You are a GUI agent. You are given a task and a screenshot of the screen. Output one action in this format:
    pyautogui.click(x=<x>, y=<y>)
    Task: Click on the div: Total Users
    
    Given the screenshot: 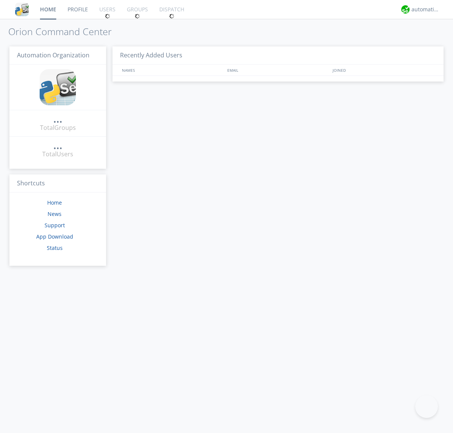 What is the action you would take?
    pyautogui.click(x=58, y=154)
    